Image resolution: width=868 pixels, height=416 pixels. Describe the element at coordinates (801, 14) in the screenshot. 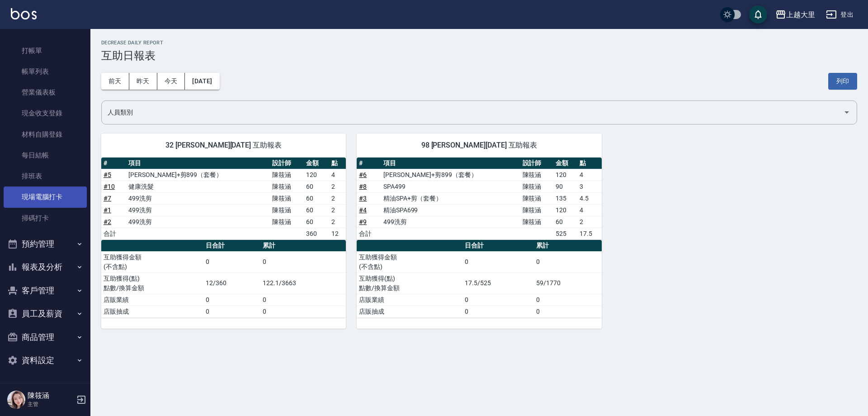

I see `div: 上越大里` at that location.